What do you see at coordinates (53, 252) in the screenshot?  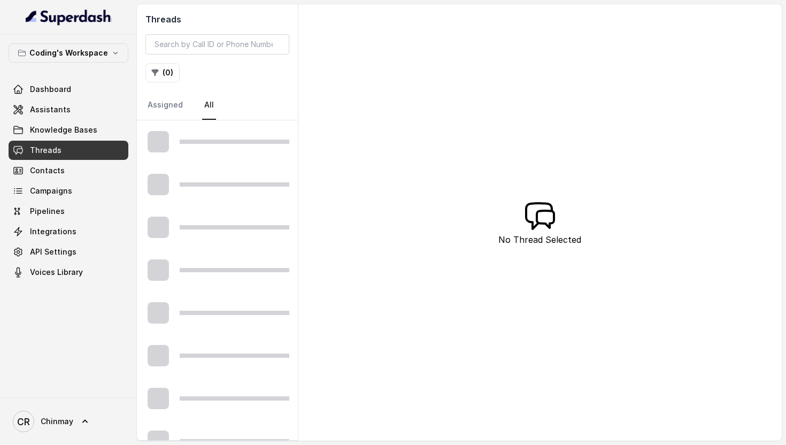 I see `span: API Settings` at bounding box center [53, 252].